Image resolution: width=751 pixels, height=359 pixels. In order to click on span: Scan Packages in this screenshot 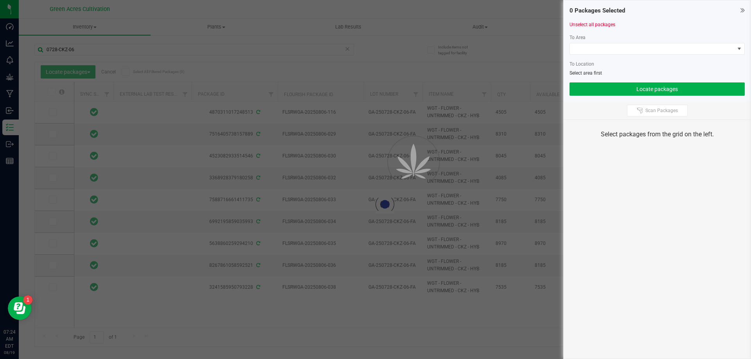, I will do `click(661, 111)`.